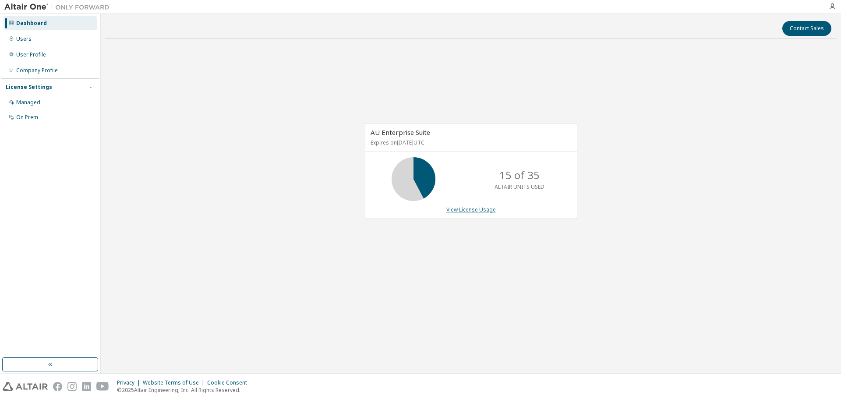  What do you see at coordinates (59, 7) in the screenshot?
I see `img: Altair One` at bounding box center [59, 7].